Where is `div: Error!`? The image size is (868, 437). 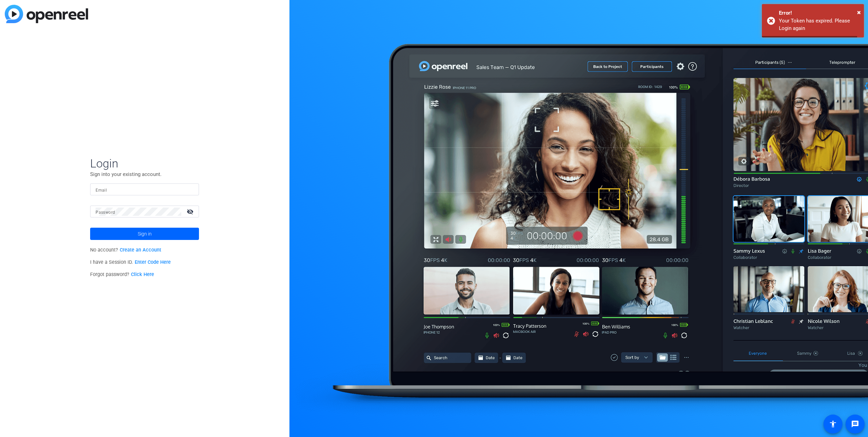
div: Error! is located at coordinates (819, 13).